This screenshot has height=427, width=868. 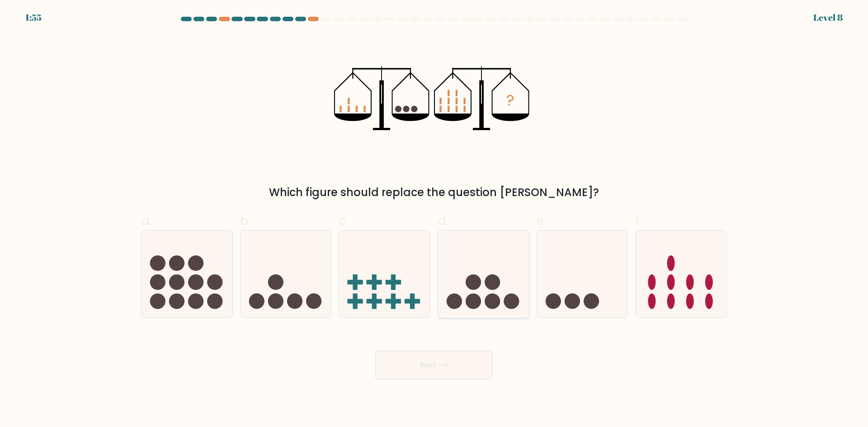 What do you see at coordinates (443, 220) in the screenshot?
I see `span: d.` at bounding box center [443, 220].